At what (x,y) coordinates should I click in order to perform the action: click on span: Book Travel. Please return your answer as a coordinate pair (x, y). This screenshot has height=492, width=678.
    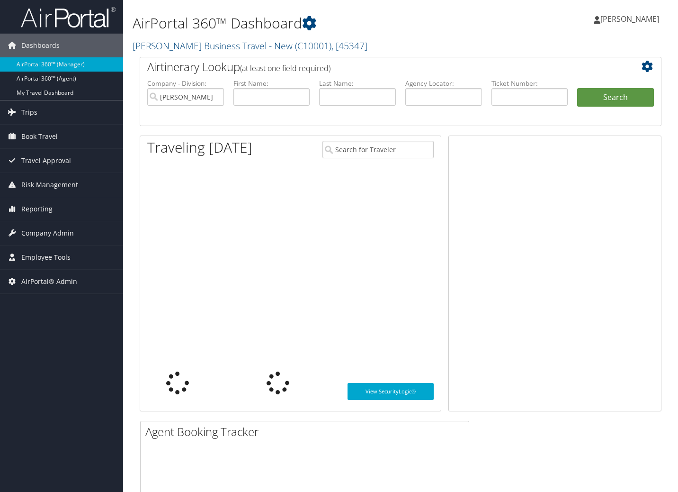
    Looking at the image, I should click on (39, 136).